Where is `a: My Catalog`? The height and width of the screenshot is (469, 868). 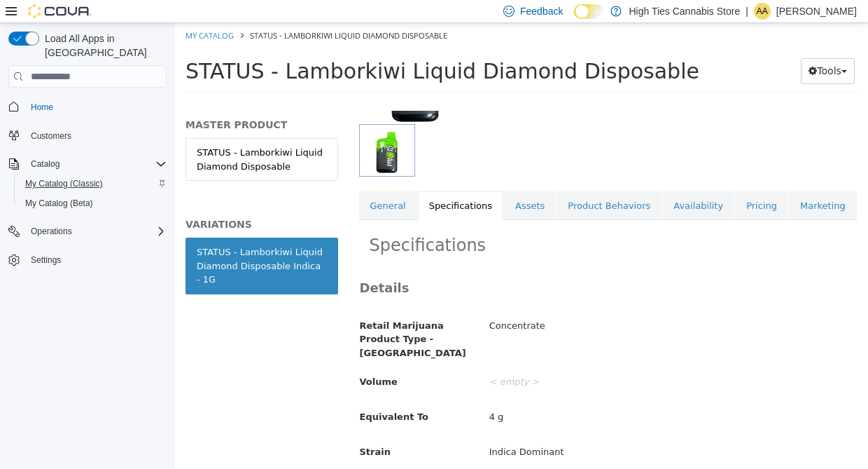
a: My Catalog is located at coordinates (35, 12).